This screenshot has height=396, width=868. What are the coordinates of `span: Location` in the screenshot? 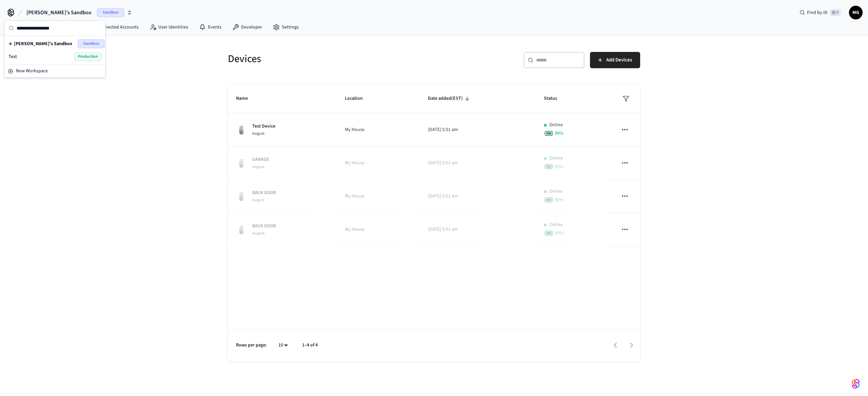 It's located at (358, 98).